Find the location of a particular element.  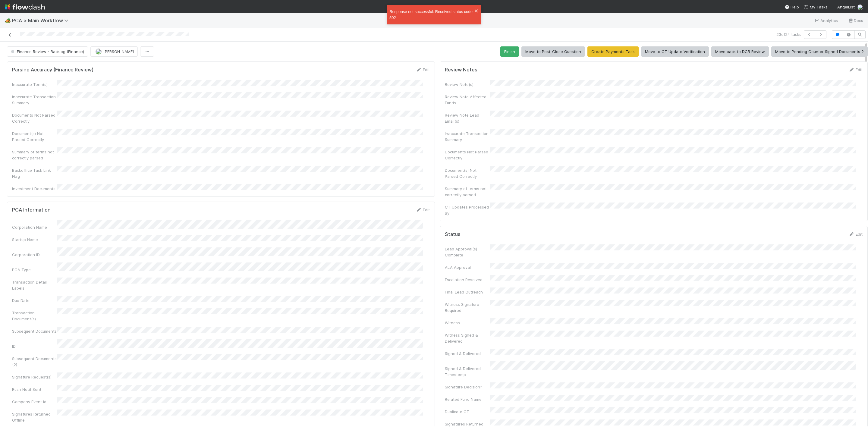

div: Escalation Resolved is located at coordinates (467, 280).